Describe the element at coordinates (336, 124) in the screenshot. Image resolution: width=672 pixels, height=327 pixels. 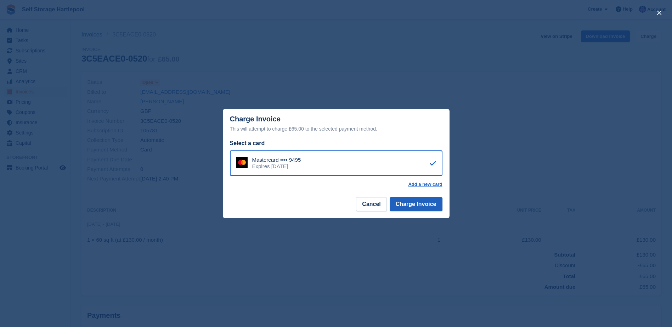
I see `div: Charge Invoice` at that location.